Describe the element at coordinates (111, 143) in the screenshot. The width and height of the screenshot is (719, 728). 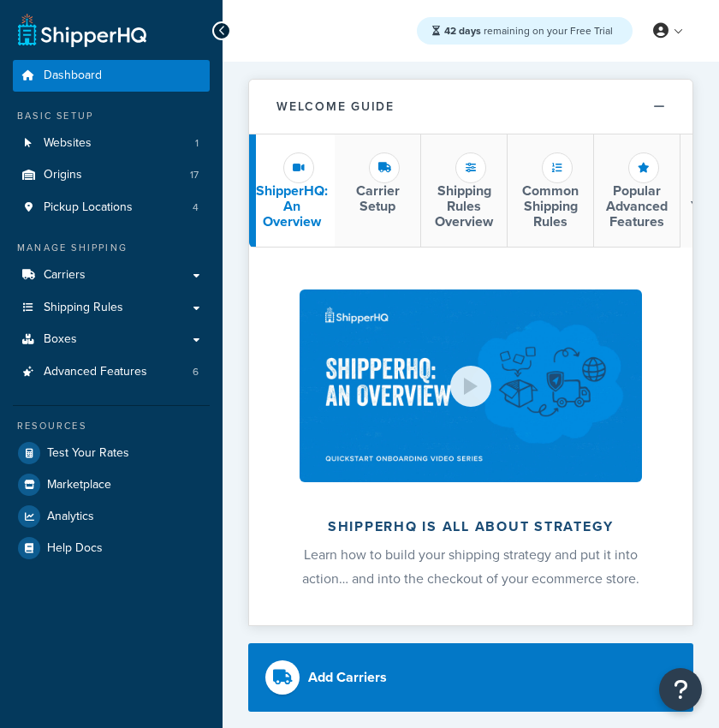
I see `li: Websites` at that location.